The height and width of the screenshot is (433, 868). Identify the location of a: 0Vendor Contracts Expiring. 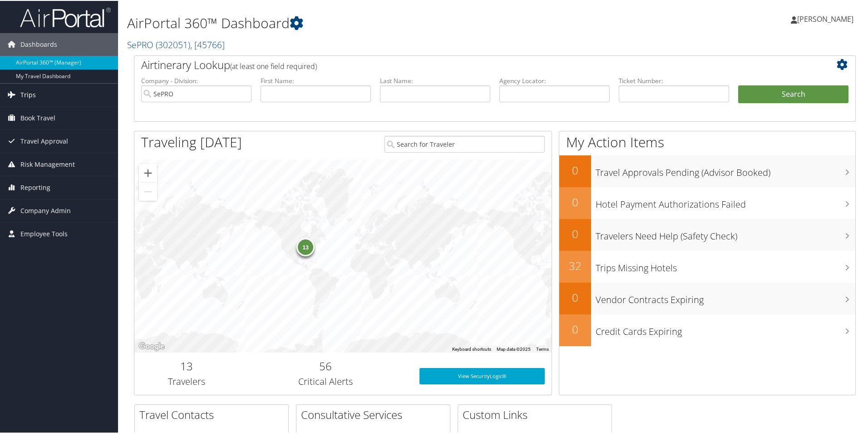
(707, 297).